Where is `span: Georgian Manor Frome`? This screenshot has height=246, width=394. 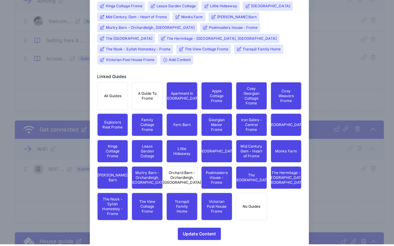
span: Georgian Manor Frome is located at coordinates (214, 128).